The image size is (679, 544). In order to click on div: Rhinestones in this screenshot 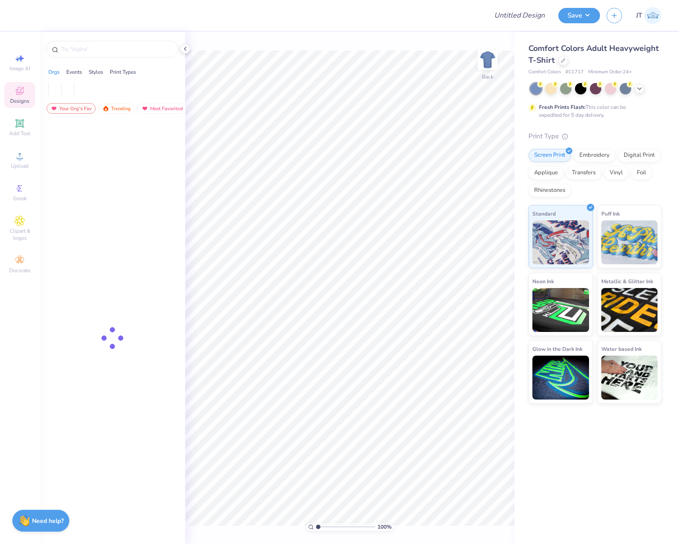, I will do `click(550, 191)`.